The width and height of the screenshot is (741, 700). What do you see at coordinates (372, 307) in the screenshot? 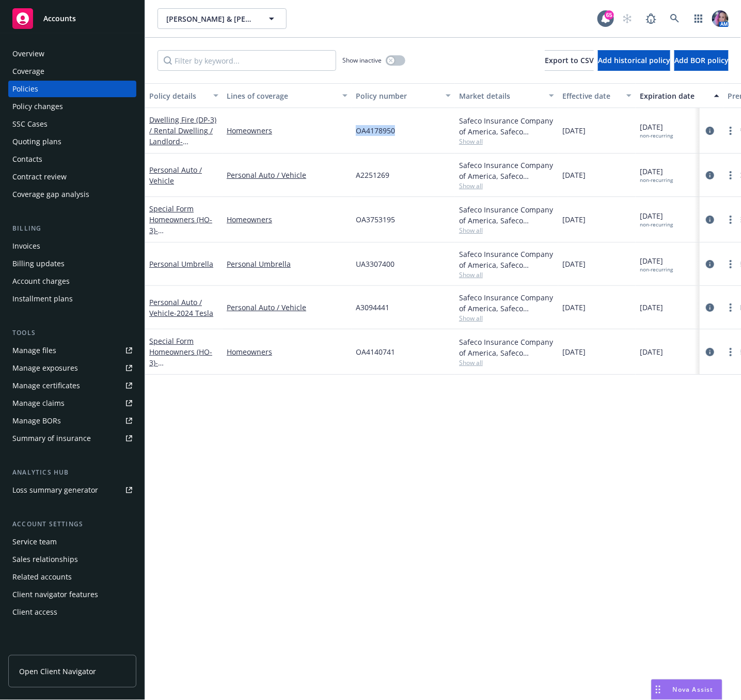
I see `span: A3094441` at bounding box center [372, 307].